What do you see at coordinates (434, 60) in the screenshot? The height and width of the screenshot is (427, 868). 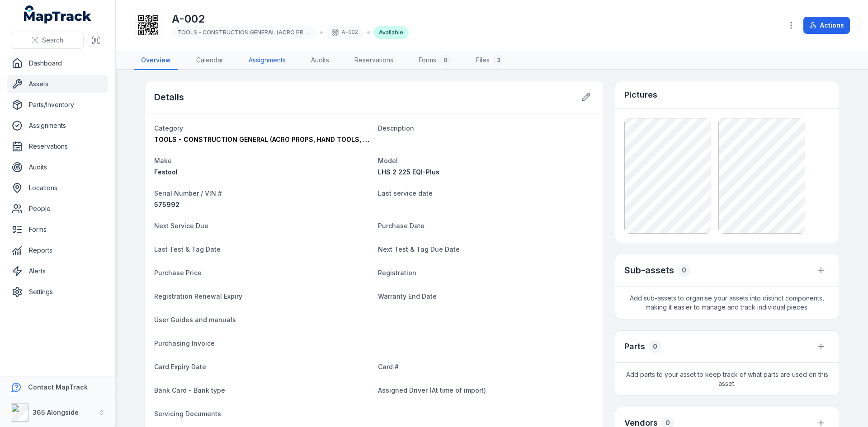 I see `a: Forms0` at bounding box center [434, 60].